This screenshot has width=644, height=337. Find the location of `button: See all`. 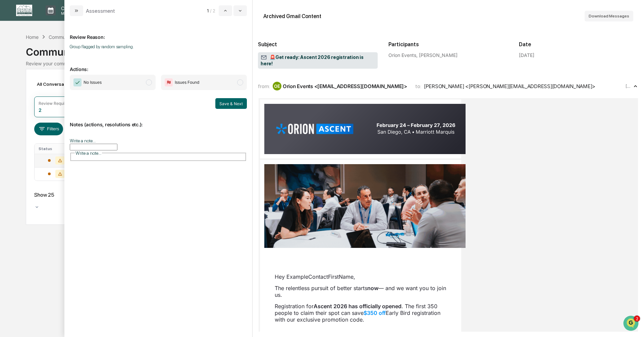

button: See all is located at coordinates (113, 77).